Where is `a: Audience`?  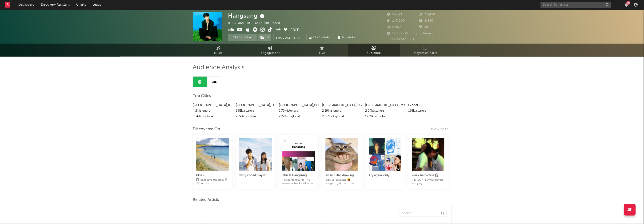 a: Audience is located at coordinates (374, 50).